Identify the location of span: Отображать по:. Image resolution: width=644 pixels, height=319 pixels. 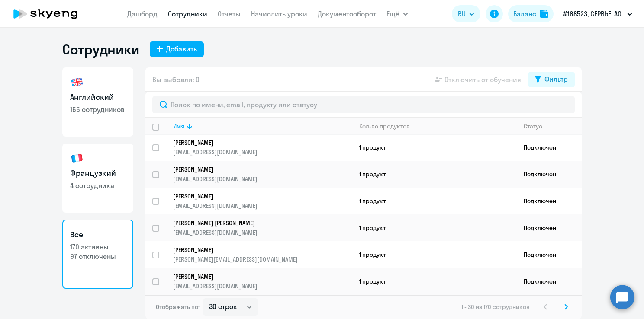
(177, 307).